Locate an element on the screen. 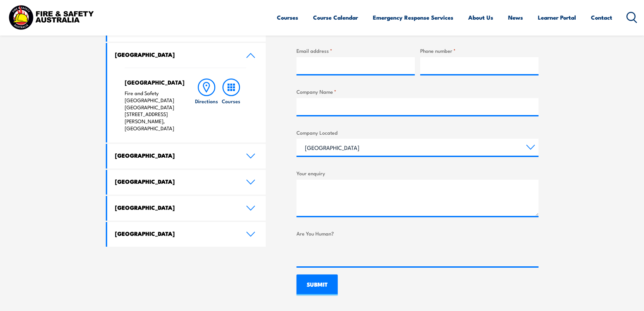  h6: Directions is located at coordinates (207, 101).